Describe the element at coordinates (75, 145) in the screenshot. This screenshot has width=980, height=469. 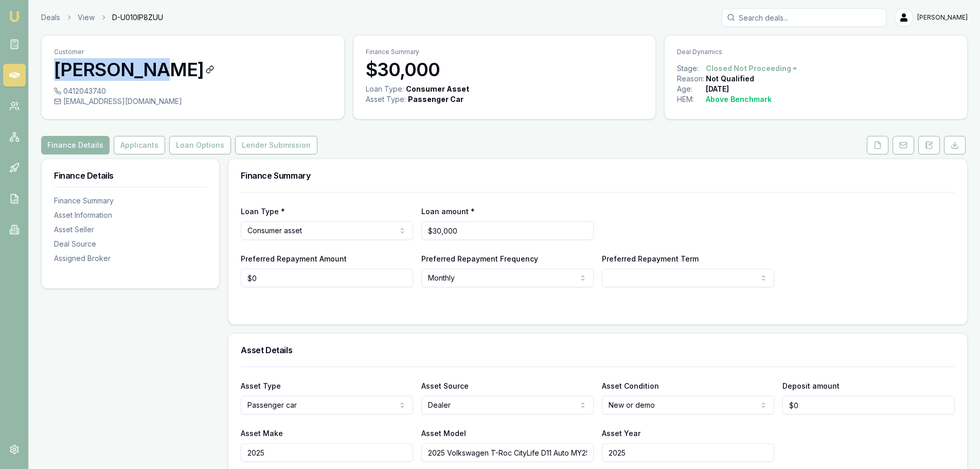
I see `button: Finance Details` at that location.